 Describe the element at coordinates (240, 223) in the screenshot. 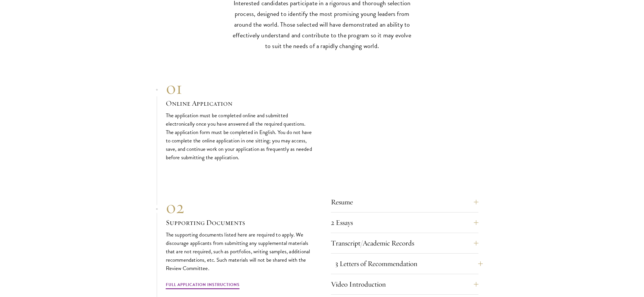

I see `h3: Supporting Documents` at that location.